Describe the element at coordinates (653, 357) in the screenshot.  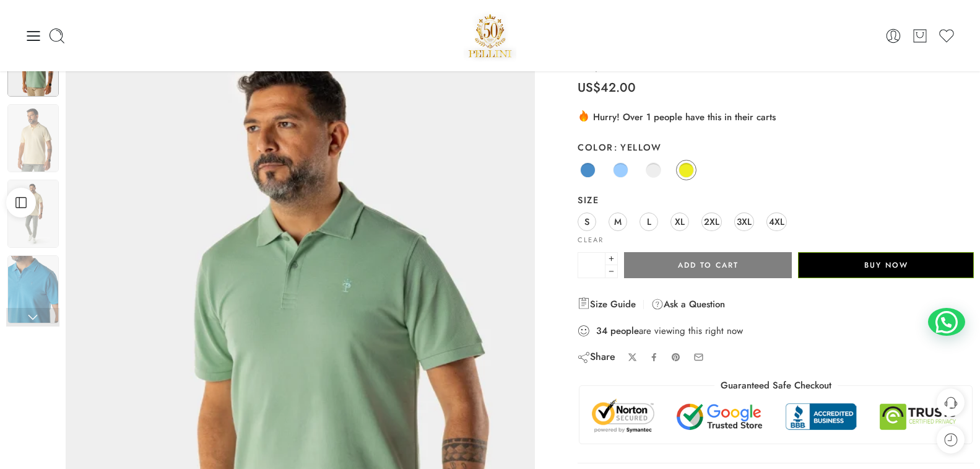
I see `a: Share on Facebook` at that location.